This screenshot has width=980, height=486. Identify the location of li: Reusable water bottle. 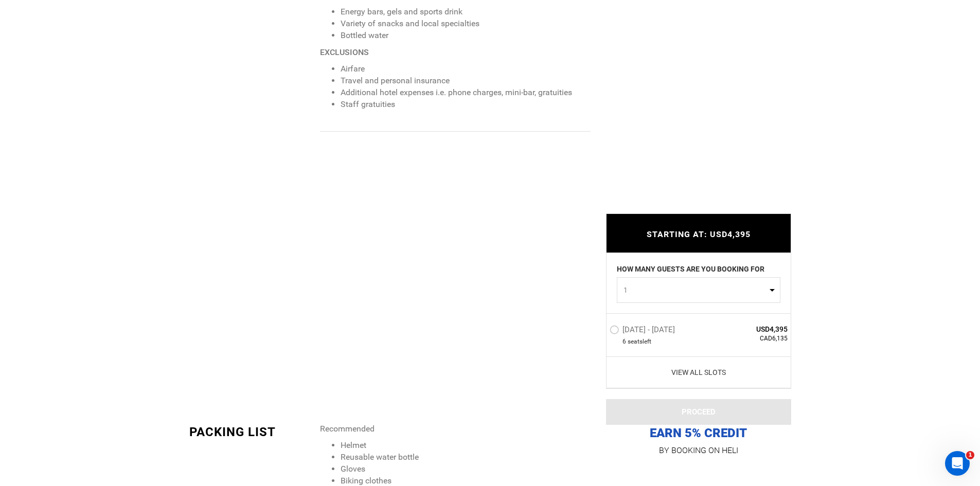
(465, 457).